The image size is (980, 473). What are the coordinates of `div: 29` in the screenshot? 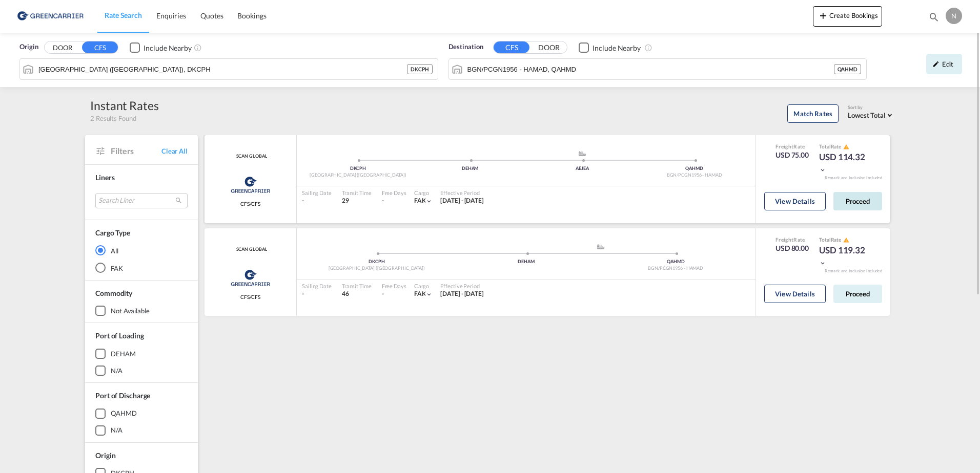 It's located at (357, 200).